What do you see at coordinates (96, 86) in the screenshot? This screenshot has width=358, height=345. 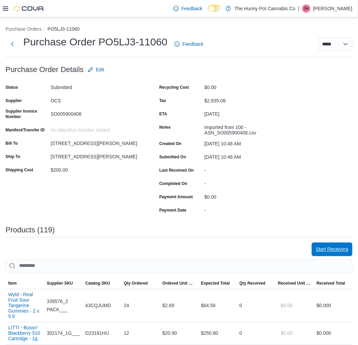 I see `div: Submitted` at bounding box center [96, 86].